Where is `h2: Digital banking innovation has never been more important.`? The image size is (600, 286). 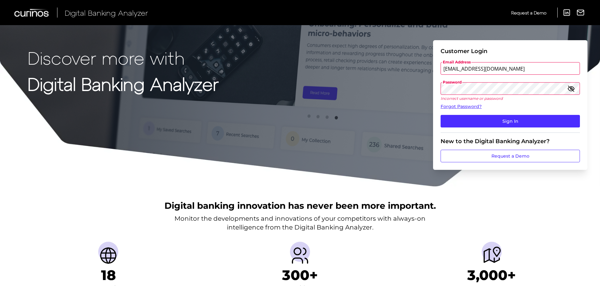
h2: Digital banking innovation has never been more important. is located at coordinates (300, 206).